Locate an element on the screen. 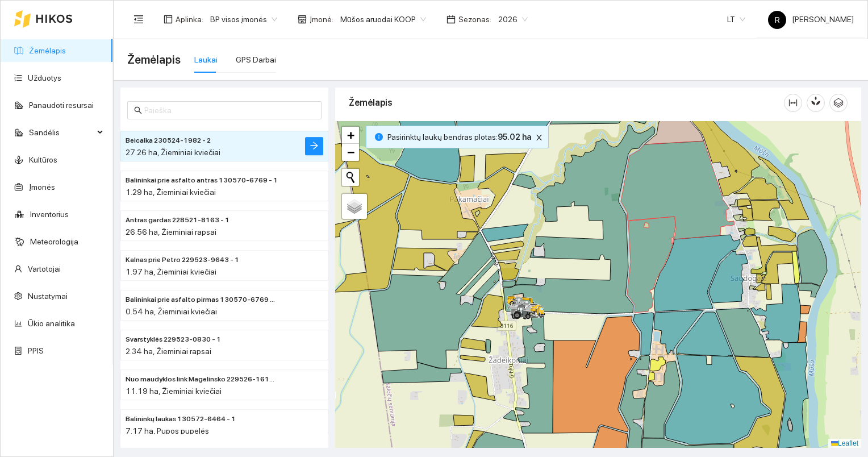 This screenshot has height=457, width=868. span: Antras gardas 228521-8163 - 1 is located at coordinates (177, 220).